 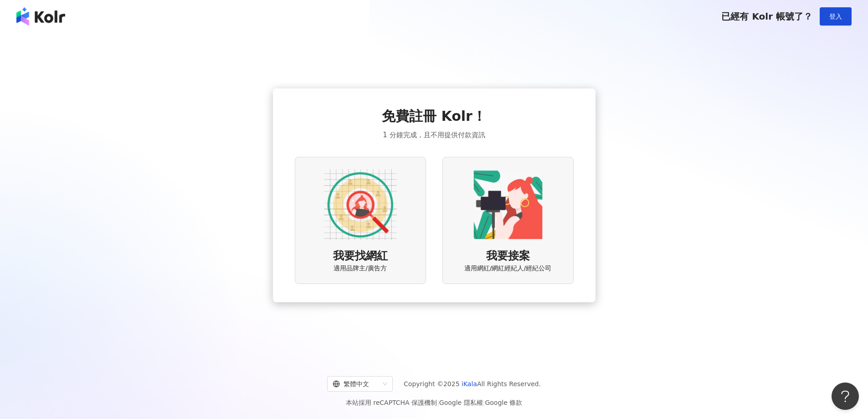 What do you see at coordinates (508, 204) in the screenshot?
I see `img: KOL identity option` at bounding box center [508, 204].